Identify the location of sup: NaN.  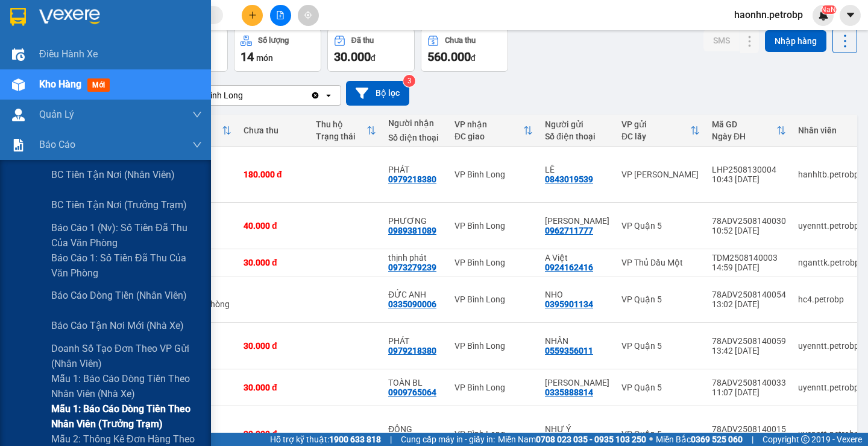
(828, 10).